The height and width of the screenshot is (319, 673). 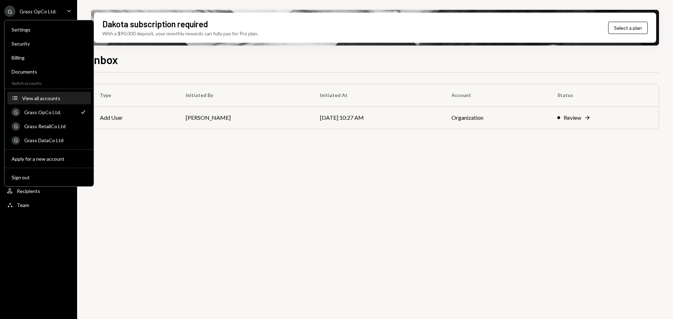 I want to click on div: Recipients, so click(x=28, y=191).